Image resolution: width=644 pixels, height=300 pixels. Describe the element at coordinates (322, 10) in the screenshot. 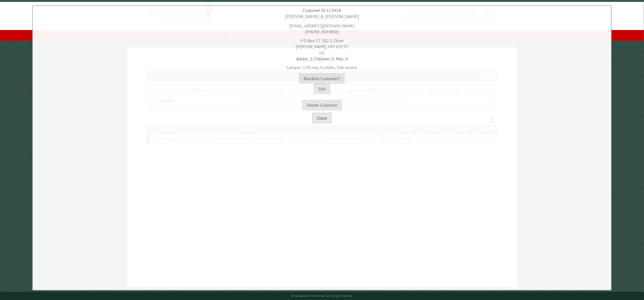

I see `div: Customer ID 113414` at that location.